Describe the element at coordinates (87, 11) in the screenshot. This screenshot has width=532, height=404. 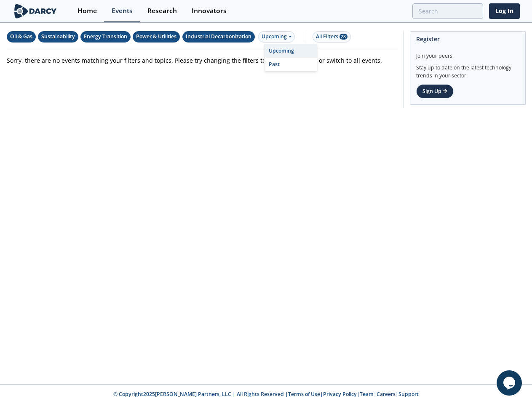
I see `div: Home` at that location.